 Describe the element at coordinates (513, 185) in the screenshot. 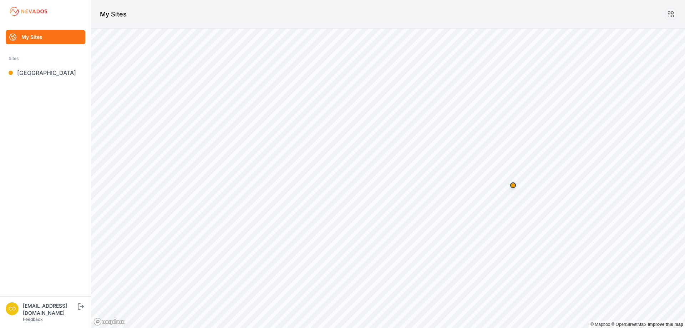

I see `div: Map marker` at that location.